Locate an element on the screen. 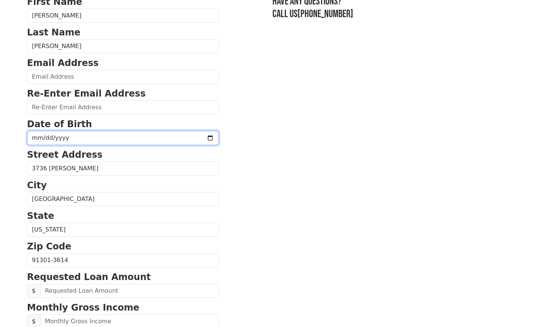 This screenshot has width=537, height=327. strong: City is located at coordinates (37, 185).